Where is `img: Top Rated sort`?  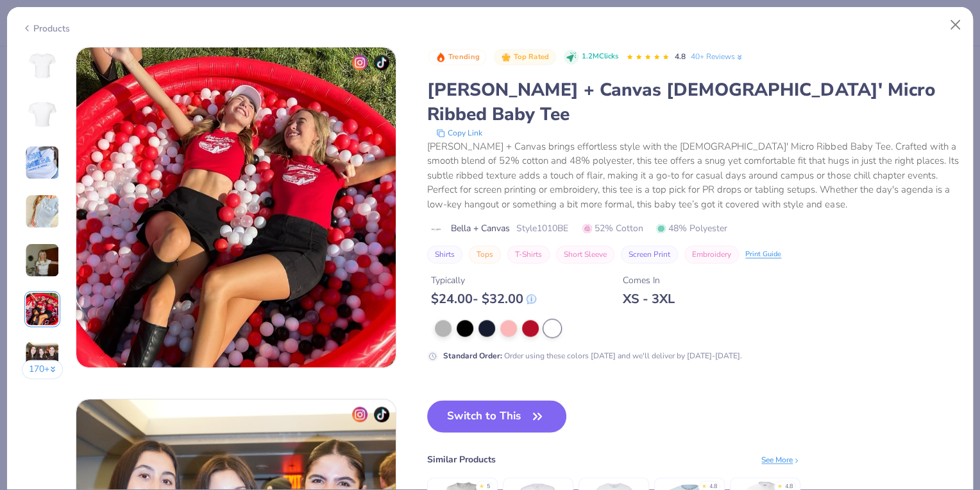 img: Top Rated sort is located at coordinates (506, 57).